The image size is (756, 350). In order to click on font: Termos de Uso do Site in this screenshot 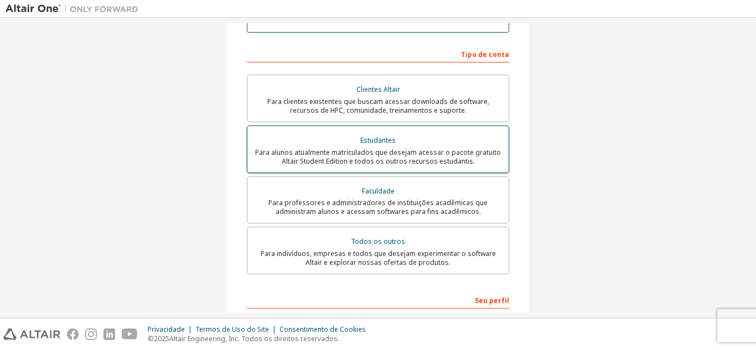, I will do `click(232, 329)`.